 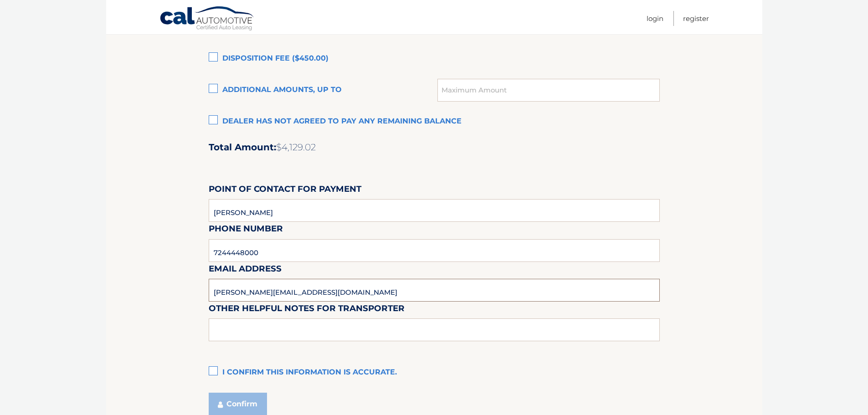 I want to click on input: Maximum Amount, so click(x=548, y=91).